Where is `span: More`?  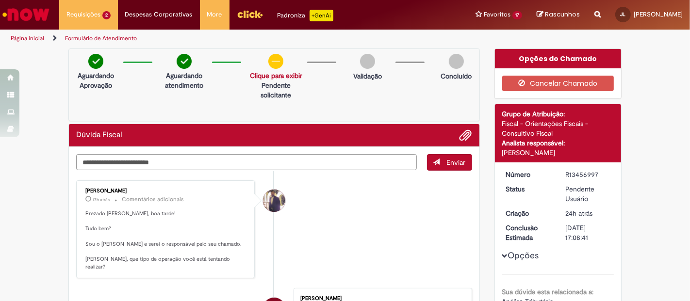 span: More is located at coordinates (214, 15).